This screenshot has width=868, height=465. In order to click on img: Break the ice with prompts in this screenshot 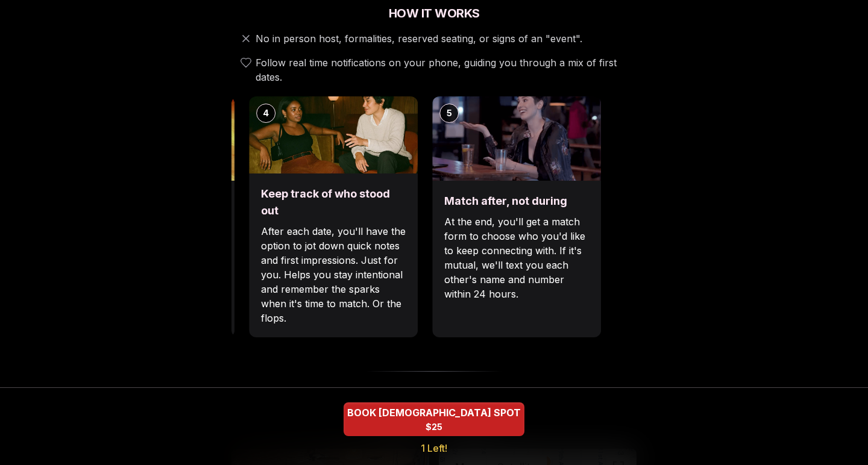, I will do `click(150, 138)`.